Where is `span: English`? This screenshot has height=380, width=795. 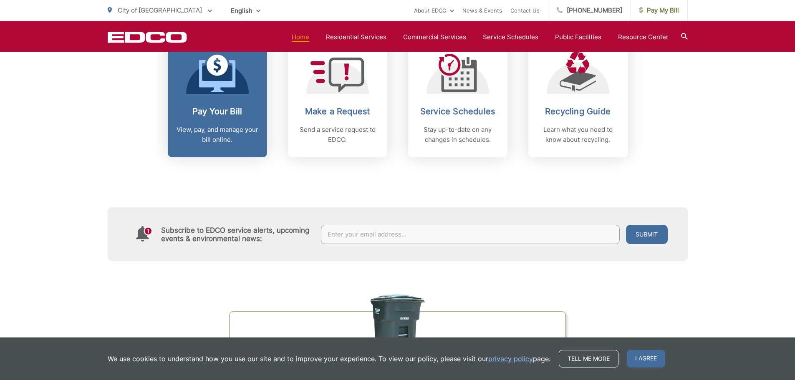
span: English is located at coordinates (245, 10).